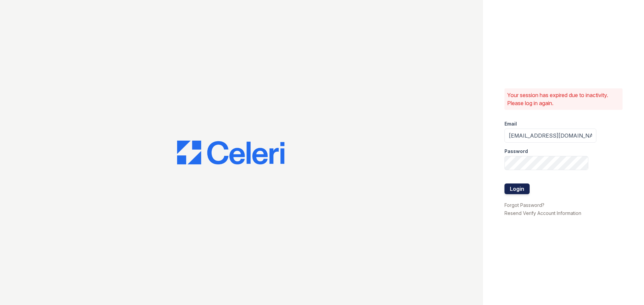 This screenshot has width=644, height=305. I want to click on label: Email, so click(510, 124).